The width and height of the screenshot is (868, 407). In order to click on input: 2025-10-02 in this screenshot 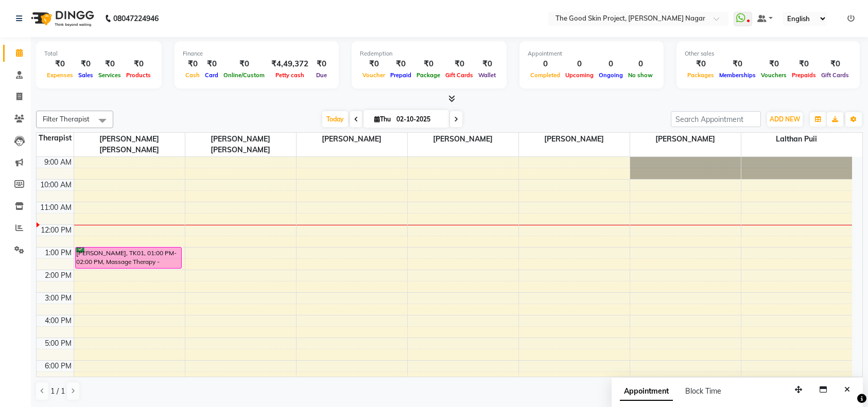, I will do `click(419, 120)`.